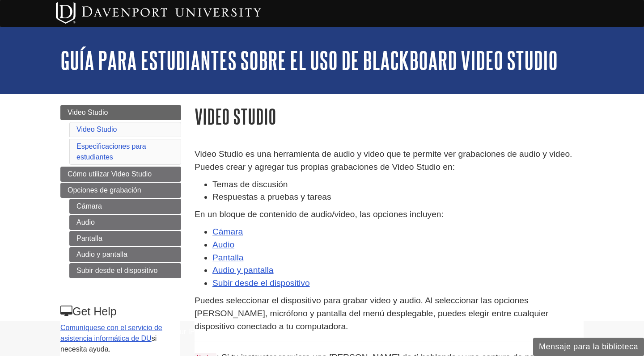 The height and width of the screenshot is (356, 644). Describe the element at coordinates (121, 190) in the screenshot. I see `a: Opciones de grabación` at that location.